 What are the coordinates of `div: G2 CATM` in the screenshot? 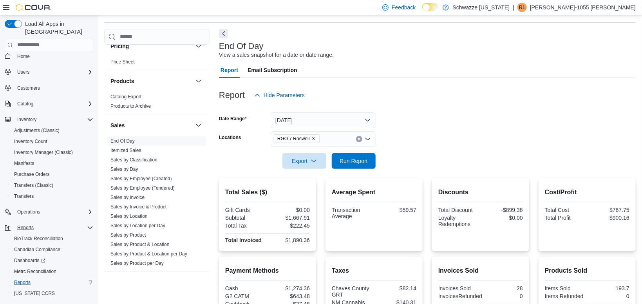 It's located at (246, 296).